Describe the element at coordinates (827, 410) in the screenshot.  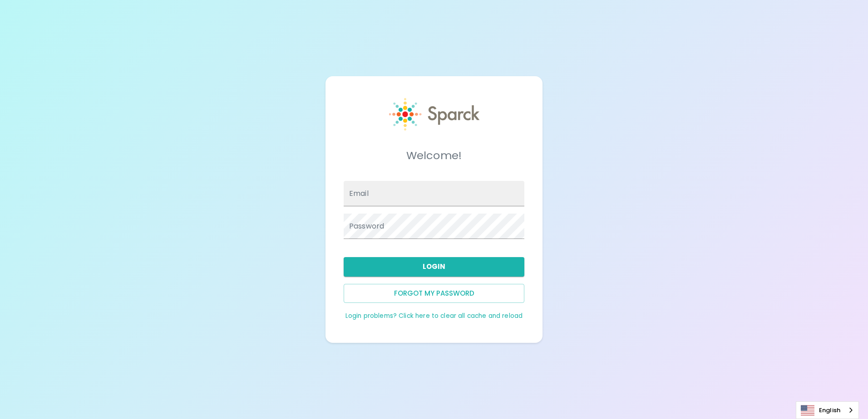
I see `aside: Language selected: English` at that location.